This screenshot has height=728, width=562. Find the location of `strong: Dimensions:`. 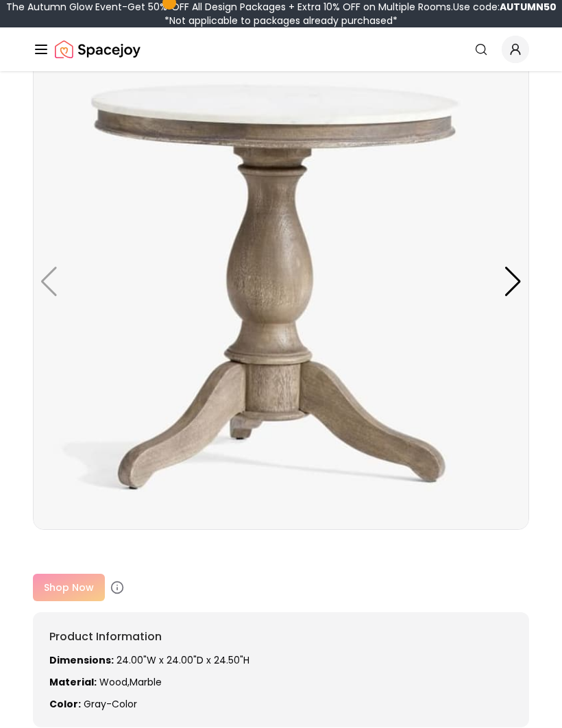

strong: Dimensions: is located at coordinates (81, 660).